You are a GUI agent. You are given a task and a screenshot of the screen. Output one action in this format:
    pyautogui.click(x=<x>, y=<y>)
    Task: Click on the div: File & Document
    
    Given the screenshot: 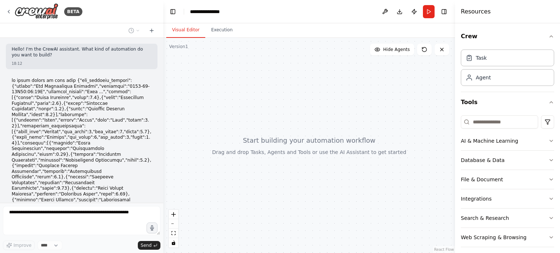 What is the action you would take?
    pyautogui.click(x=482, y=180)
    